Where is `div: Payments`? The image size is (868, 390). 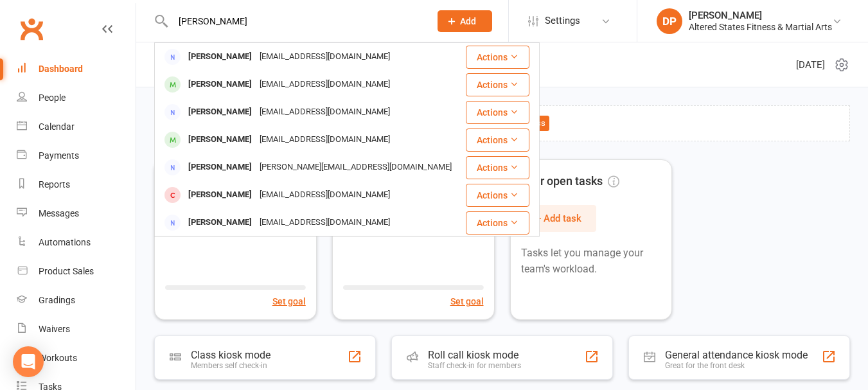
div: Payments is located at coordinates (58, 156).